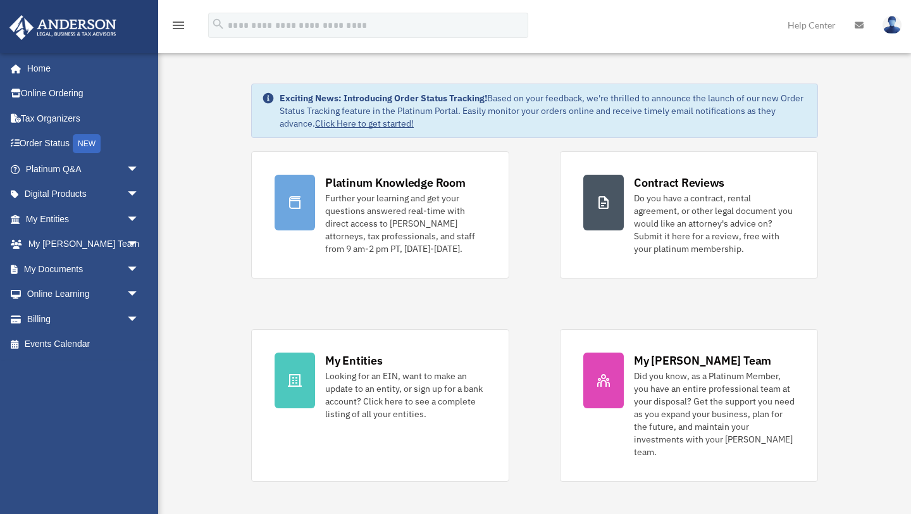  What do you see at coordinates (80, 68) in the screenshot?
I see `a: Home` at bounding box center [80, 68].